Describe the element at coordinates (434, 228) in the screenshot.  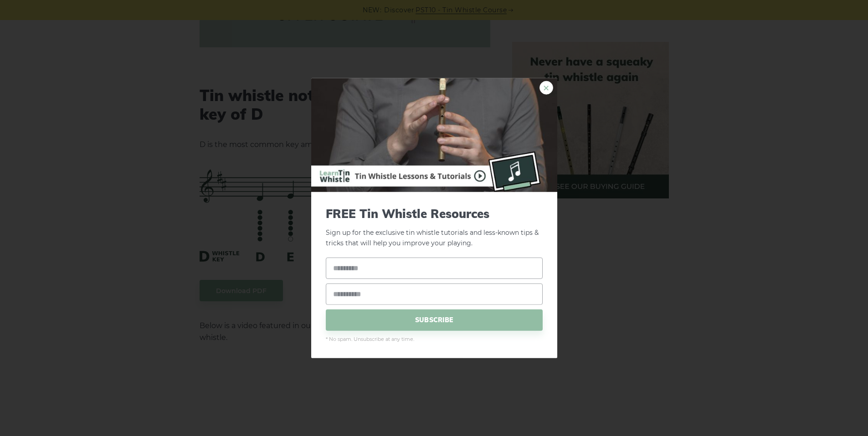
I see `p: Sign up for the exclusive tin whistle tutorials and less-known tips & tricks that will help you i...` at that location.